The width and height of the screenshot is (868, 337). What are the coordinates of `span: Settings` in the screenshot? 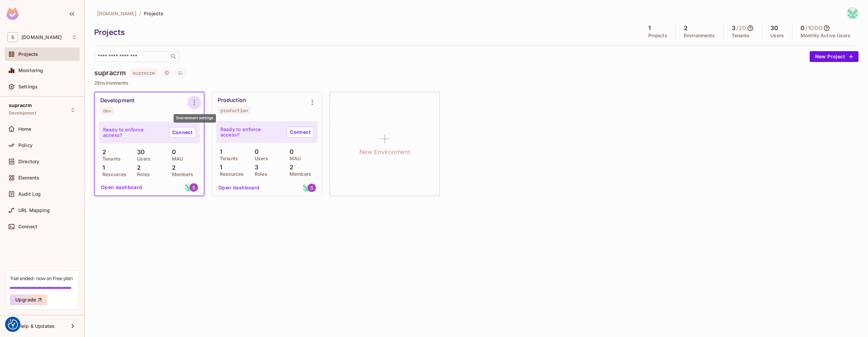 It's located at (28, 86).